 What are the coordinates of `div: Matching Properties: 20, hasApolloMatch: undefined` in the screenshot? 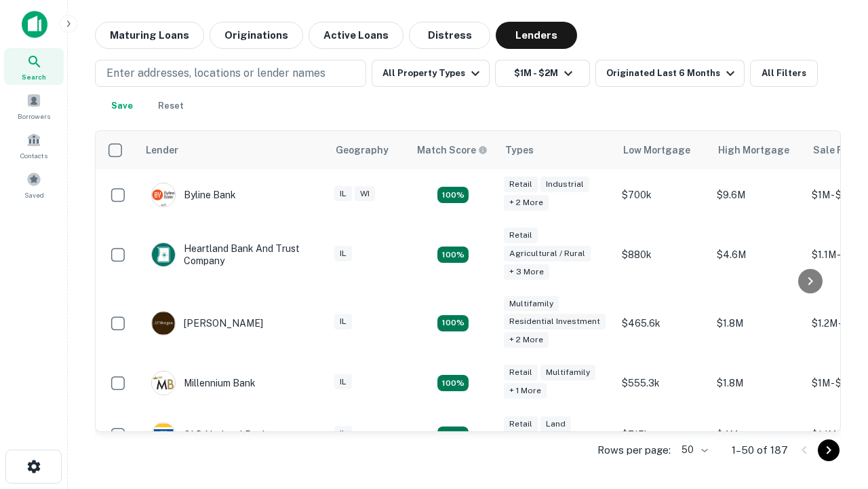 It's located at (453, 195).